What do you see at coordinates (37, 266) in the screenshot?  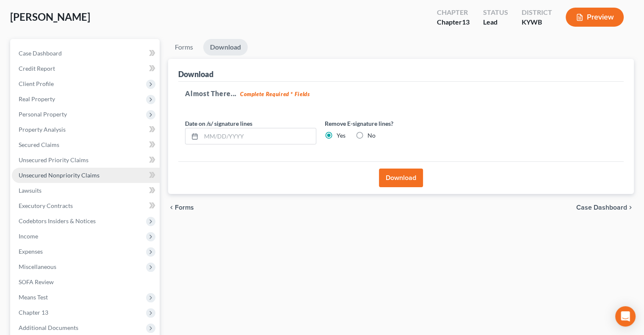 I see `span: Miscellaneous` at bounding box center [37, 266].